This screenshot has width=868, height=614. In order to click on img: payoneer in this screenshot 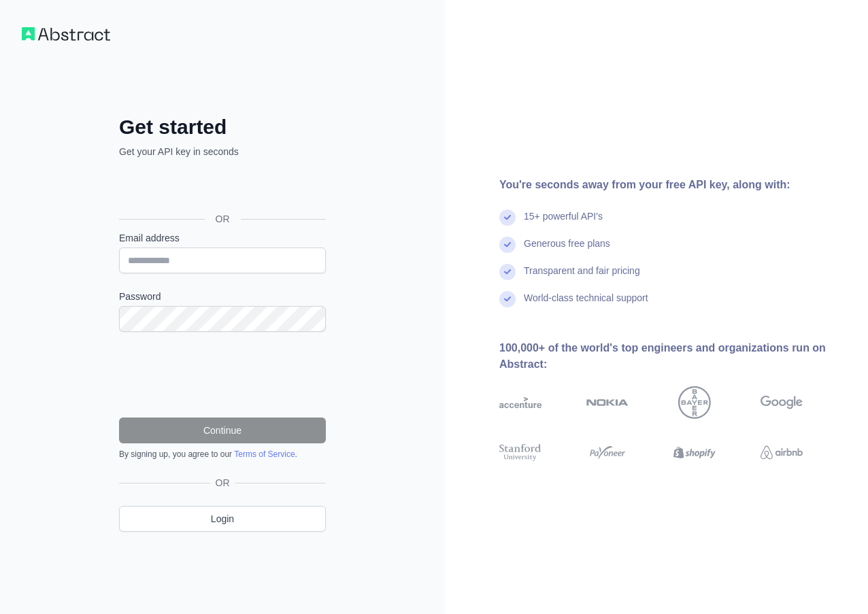, I will do `click(608, 452)`.